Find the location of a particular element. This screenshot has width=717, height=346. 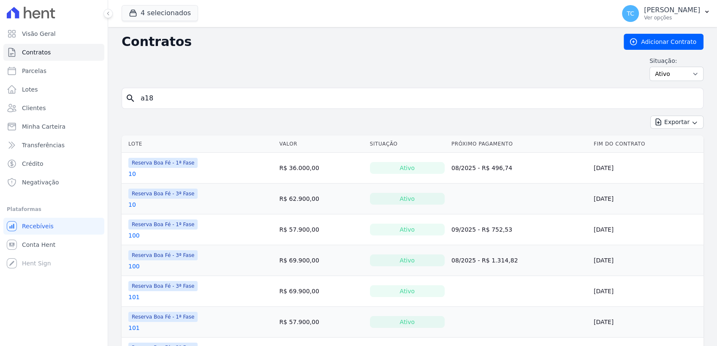

i: search is located at coordinates (130, 98).